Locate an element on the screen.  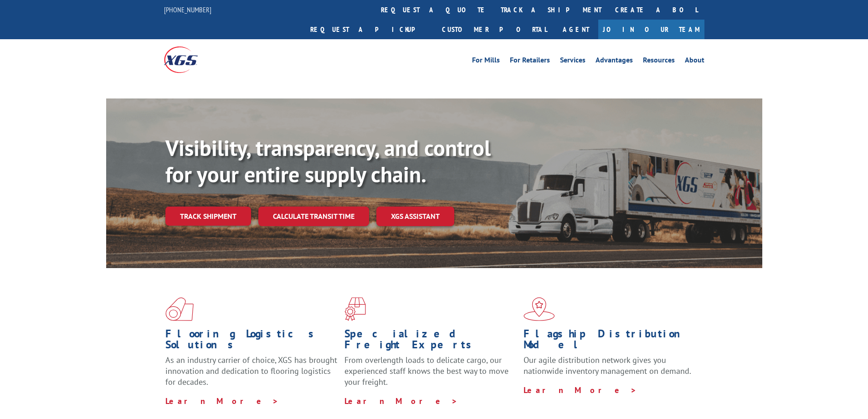
span: Our agile distribution network gives you nationwide inventory management on demand. is located at coordinates (607, 365).